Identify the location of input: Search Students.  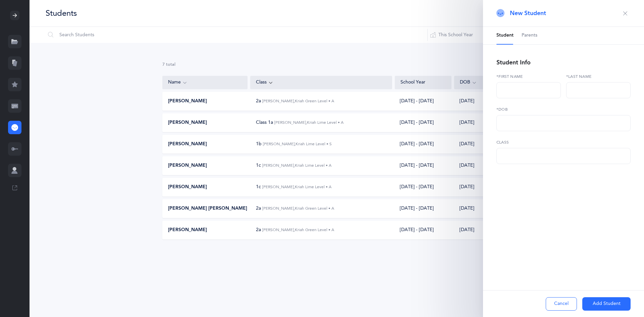
(236, 35).